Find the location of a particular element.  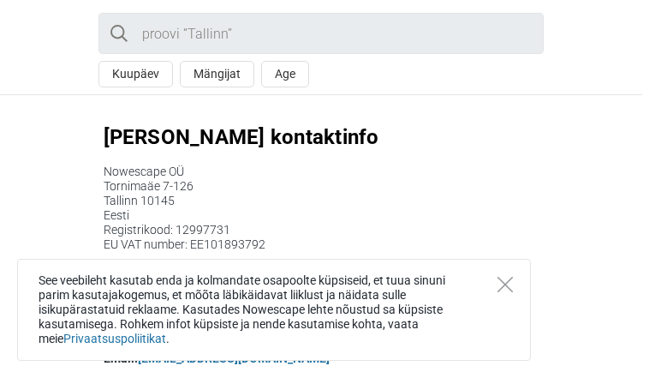

button: Close is located at coordinates (505, 284).